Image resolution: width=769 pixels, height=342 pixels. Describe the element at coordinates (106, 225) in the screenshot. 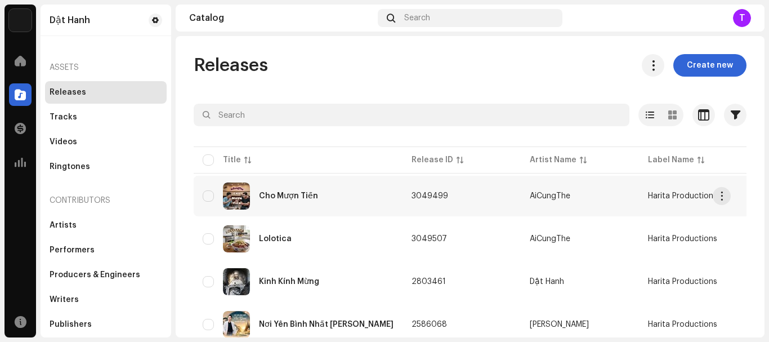

I see `re-m-nav-item: Artists` at that location.